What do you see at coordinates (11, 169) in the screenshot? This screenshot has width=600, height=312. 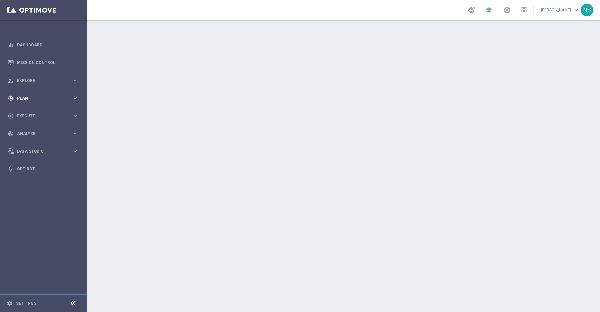 I see `i: lightbulb` at bounding box center [11, 169].